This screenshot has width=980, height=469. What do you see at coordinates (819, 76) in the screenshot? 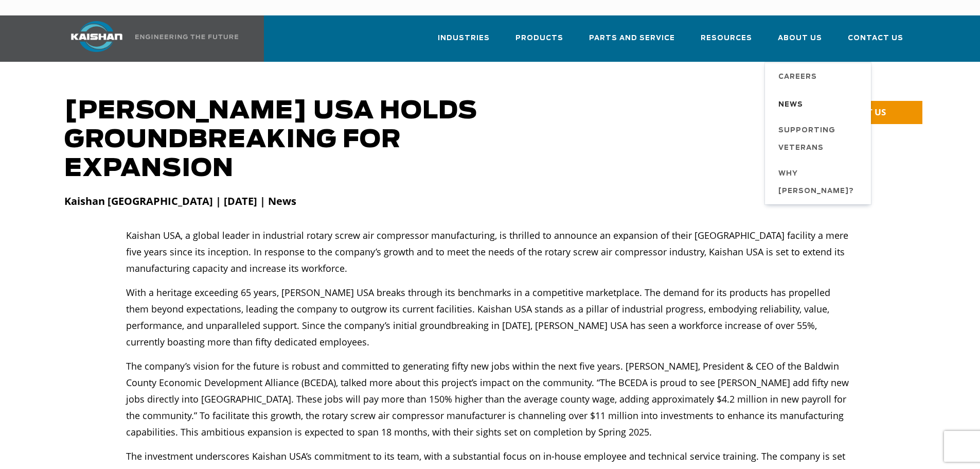
I see `a: Careers` at bounding box center [819, 76].